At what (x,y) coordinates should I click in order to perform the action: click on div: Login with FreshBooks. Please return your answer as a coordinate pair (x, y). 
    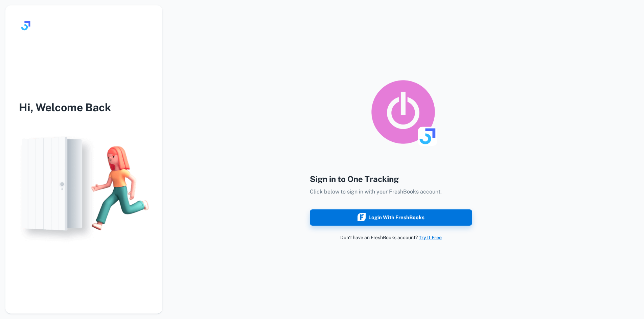
    Looking at the image, I should click on (391, 217).